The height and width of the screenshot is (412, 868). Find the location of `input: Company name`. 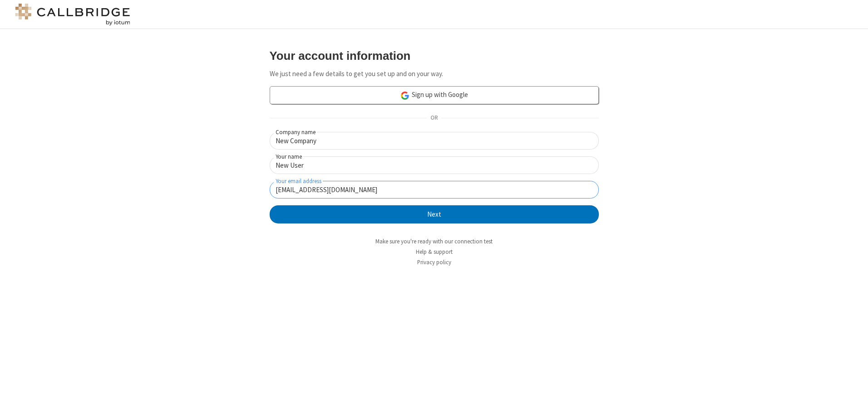

input: Company name is located at coordinates (434, 141).